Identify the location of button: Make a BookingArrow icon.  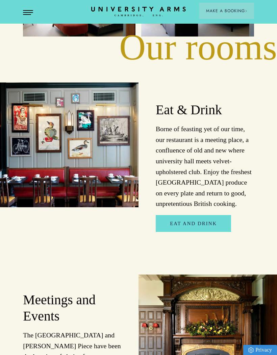
(227, 11).